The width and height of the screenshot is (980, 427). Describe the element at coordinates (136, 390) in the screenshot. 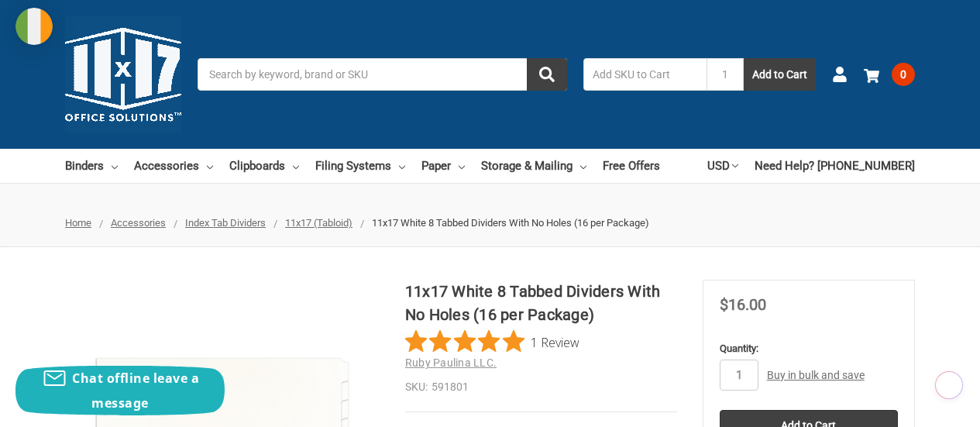

I see `span: Chat offline leave a message` at that location.